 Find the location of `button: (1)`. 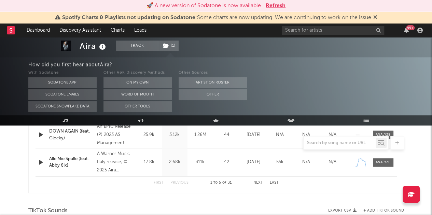

button: (1) is located at coordinates (169, 46).